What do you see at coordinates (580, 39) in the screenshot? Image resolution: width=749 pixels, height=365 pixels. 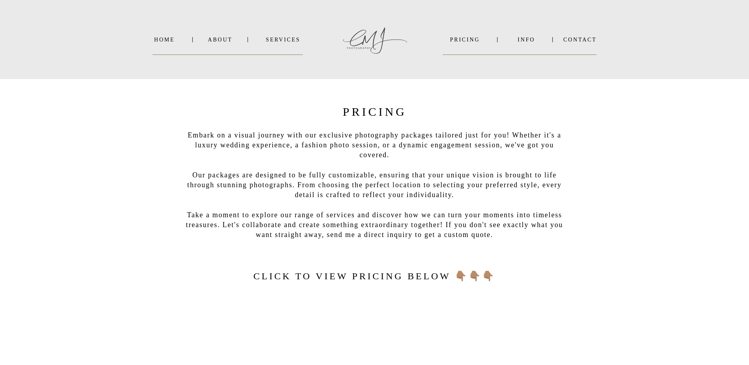 I see `nav: Contact` at bounding box center [580, 39].